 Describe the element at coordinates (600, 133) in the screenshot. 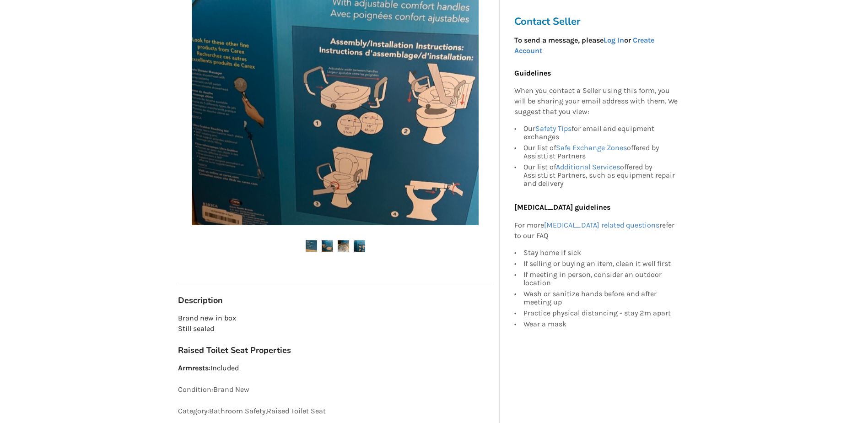

I see `div: Our for email and equipment exchanges` at that location.